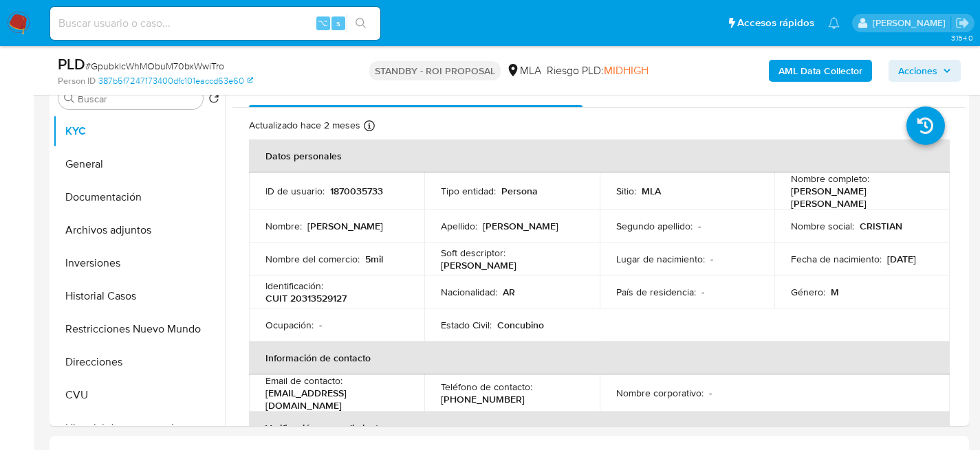 This screenshot has width=980, height=450. What do you see at coordinates (597, 71) in the screenshot?
I see `span: Riesgo PLD:` at bounding box center [597, 71].